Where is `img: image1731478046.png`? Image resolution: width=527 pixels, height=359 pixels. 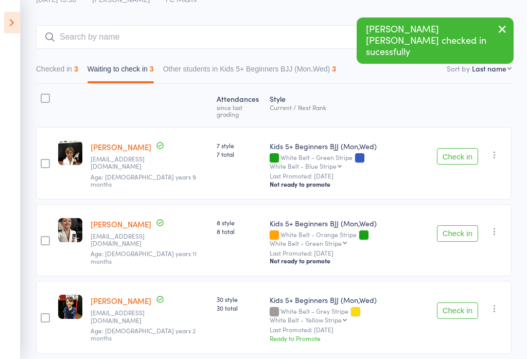 img: image1731478046.png is located at coordinates (70, 307).